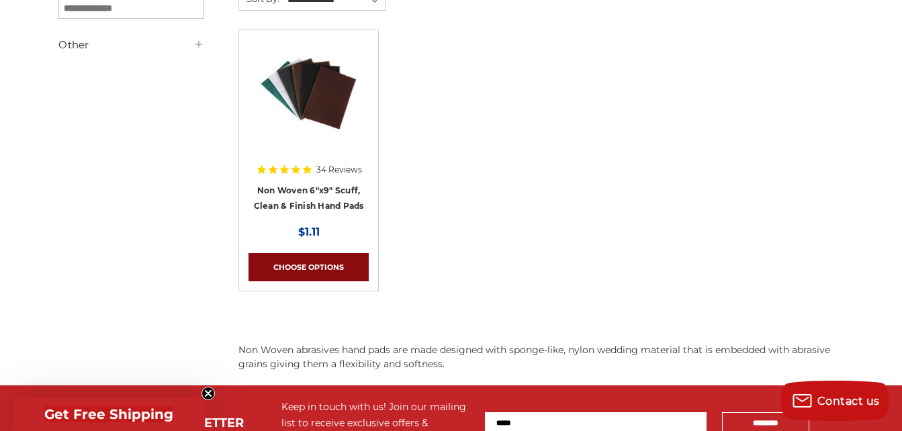 The image size is (902, 431). Describe the element at coordinates (308, 267) in the screenshot. I see `a: Choose Options` at that location.